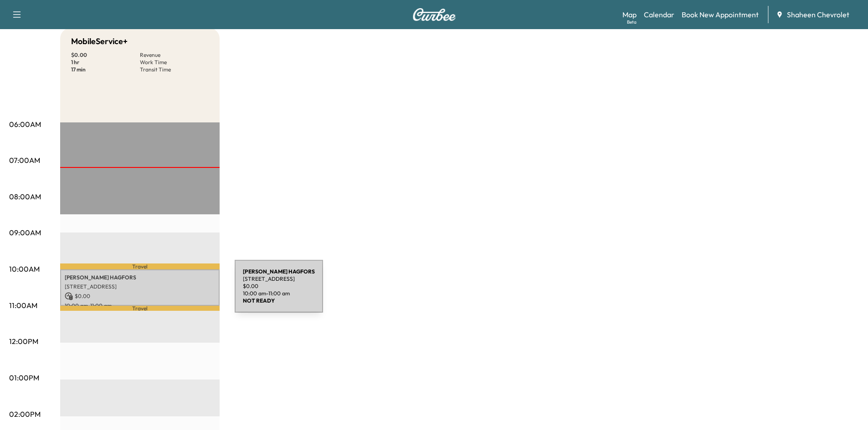  What do you see at coordinates (25, 160) in the screenshot?
I see `p: 07:00AM` at bounding box center [25, 160].